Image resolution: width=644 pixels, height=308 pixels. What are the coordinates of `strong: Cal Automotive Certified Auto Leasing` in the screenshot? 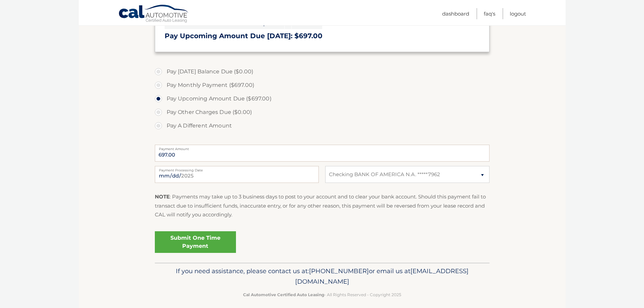 It's located at (284, 295).